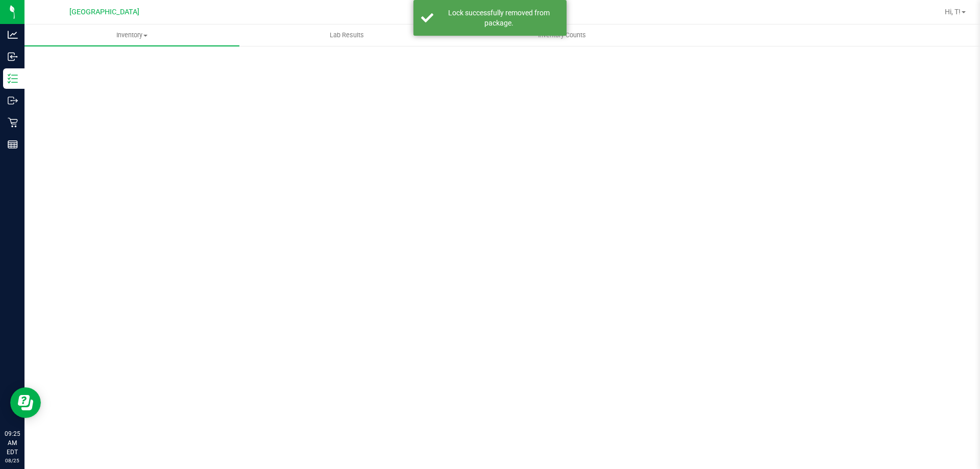 The height and width of the screenshot is (469, 980). Describe the element at coordinates (12, 443) in the screenshot. I see `p: 09:25 AM EDT` at that location.